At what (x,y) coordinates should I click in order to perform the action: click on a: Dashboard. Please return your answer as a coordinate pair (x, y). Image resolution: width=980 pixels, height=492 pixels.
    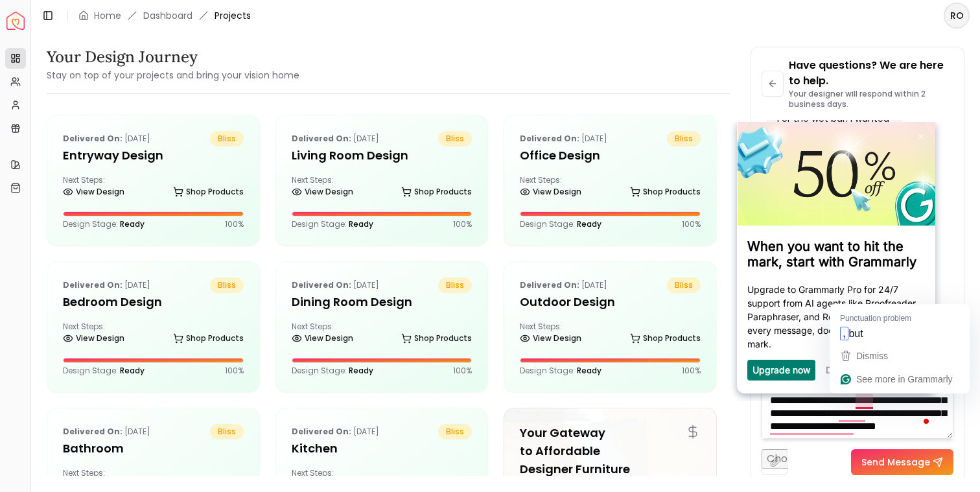
    Looking at the image, I should click on (168, 16).